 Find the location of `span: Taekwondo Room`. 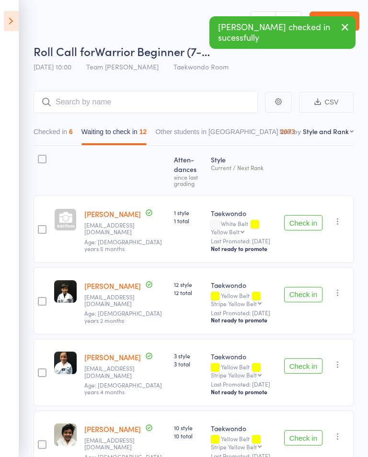

span: Taekwondo Room is located at coordinates (201, 67).